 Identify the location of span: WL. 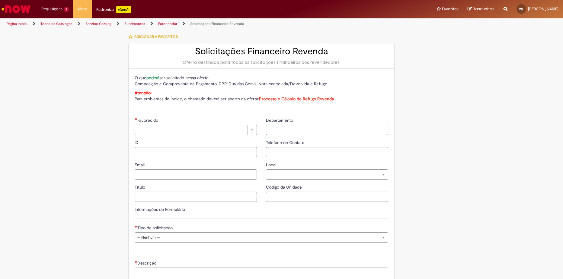
(521, 9).